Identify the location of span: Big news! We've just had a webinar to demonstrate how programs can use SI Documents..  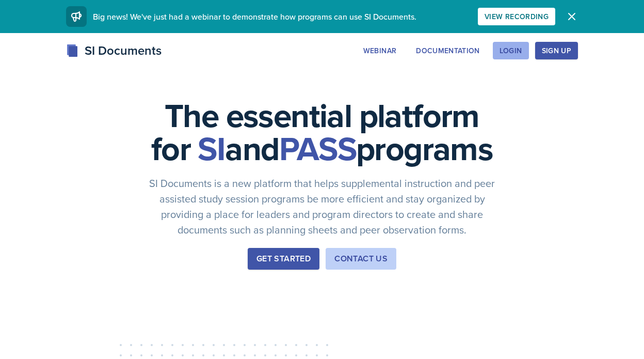
(254, 17).